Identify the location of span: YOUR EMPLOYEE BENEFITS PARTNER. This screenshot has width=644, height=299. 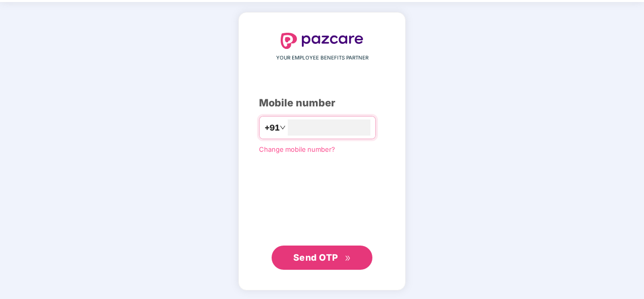
(322, 58).